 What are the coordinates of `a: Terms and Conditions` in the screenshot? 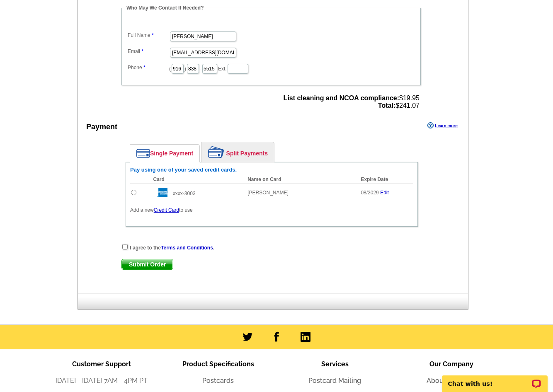 It's located at (187, 248).